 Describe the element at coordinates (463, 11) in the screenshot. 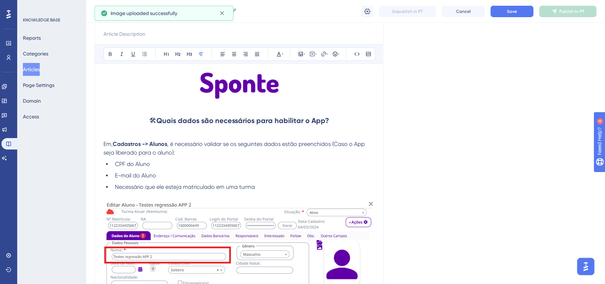

I see `button: Cancel` at that location.